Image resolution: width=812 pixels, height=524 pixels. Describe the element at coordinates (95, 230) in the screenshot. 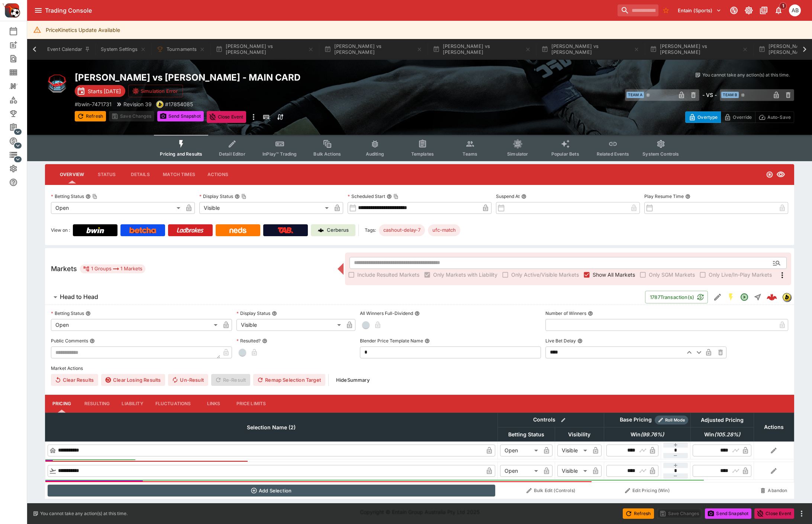

I see `img: Bwin` at that location.